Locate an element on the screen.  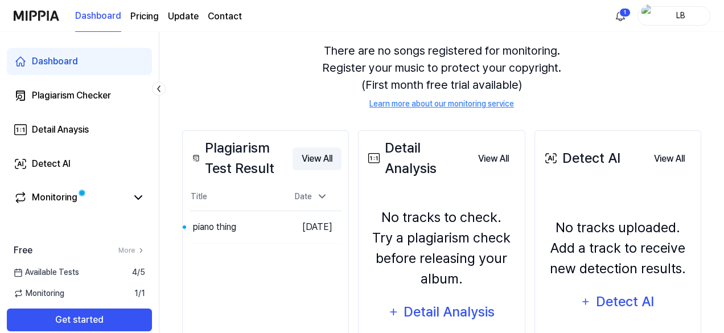
a: More is located at coordinates (131, 250).